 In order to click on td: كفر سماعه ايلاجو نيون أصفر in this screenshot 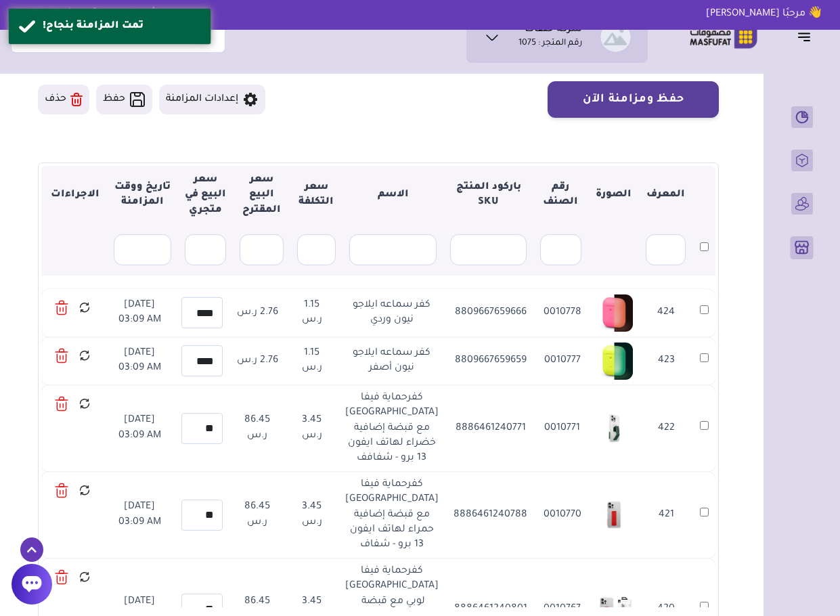, I will do `click(392, 361)`.